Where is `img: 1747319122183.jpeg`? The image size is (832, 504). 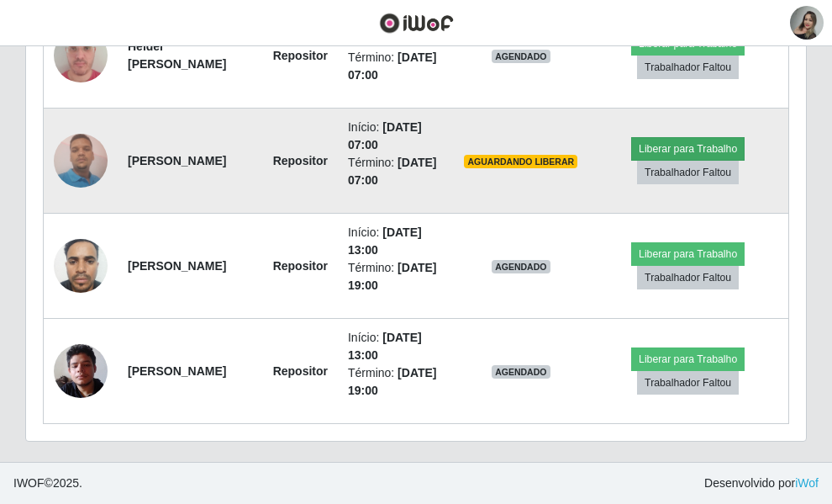
img: 1747319122183.jpeg is located at coordinates (81, 160).